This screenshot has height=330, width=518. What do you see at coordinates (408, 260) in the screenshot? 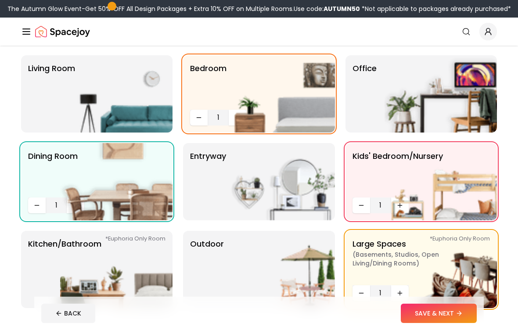
I see `p: Large Spaces` at bounding box center [408, 260].